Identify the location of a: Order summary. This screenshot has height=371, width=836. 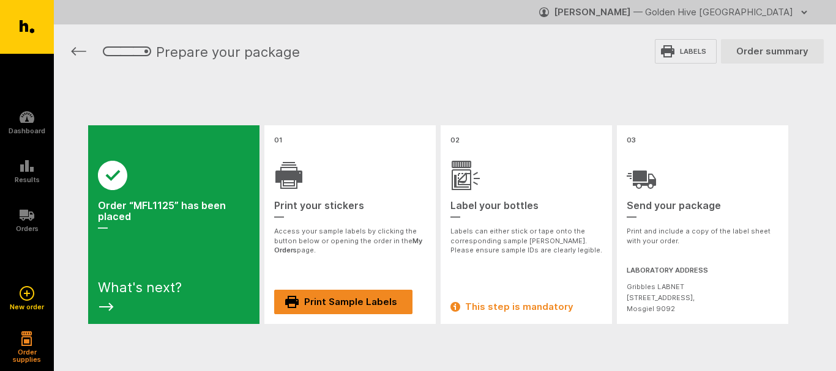
(772, 51).